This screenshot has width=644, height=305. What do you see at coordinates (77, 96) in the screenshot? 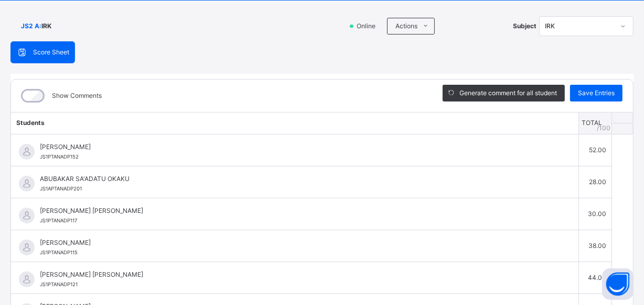
I see `label: Show Comments` at bounding box center [77, 96].